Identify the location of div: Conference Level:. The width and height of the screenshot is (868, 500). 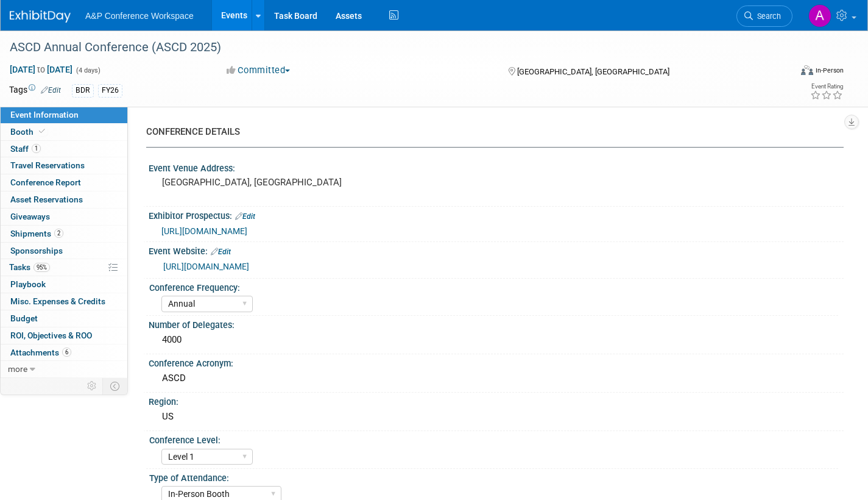
(494, 438).